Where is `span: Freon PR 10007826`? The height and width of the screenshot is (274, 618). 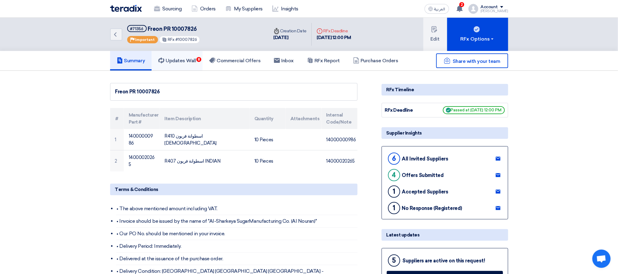
span: Freon PR 10007826 is located at coordinates (172, 29).